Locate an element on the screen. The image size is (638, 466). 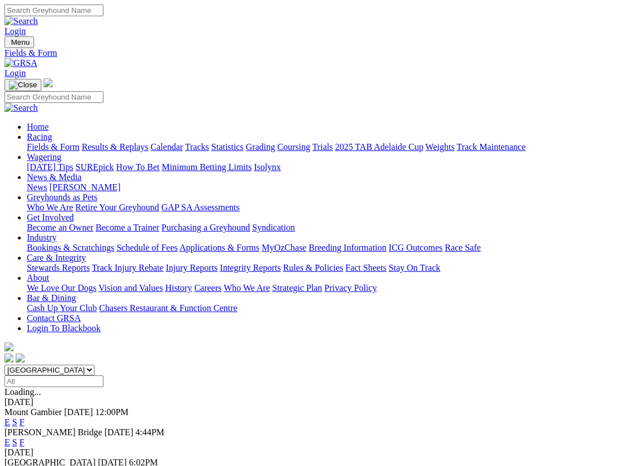
a: MyOzChase is located at coordinates (284, 247).